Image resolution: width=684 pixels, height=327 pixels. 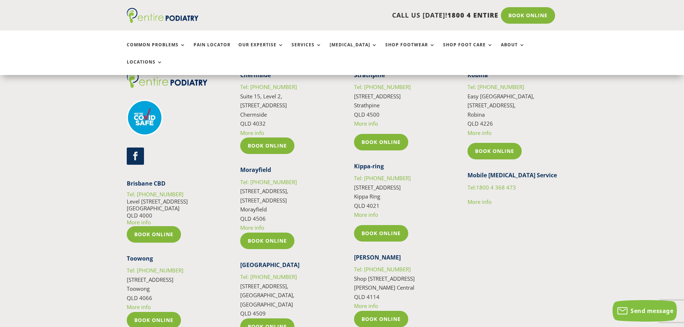 What do you see at coordinates (255, 170) in the screenshot?
I see `strong: Morayfield` at bounding box center [255, 170].